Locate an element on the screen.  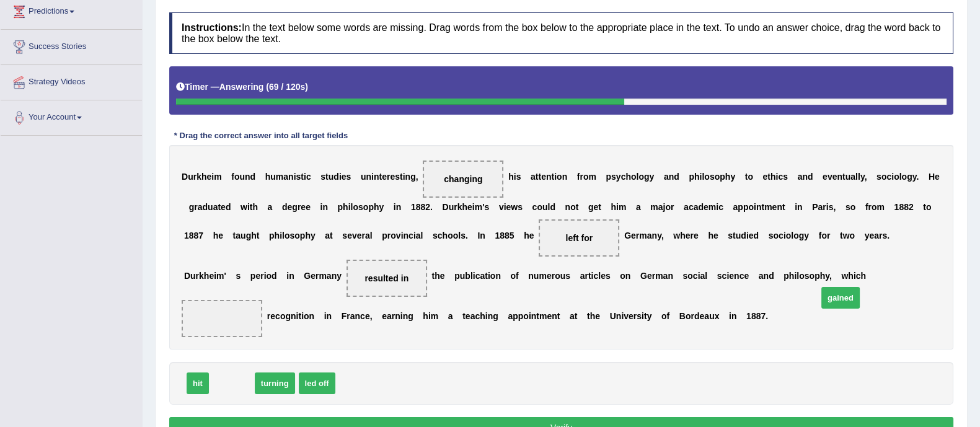
a: Your Account is located at coordinates (71, 116).